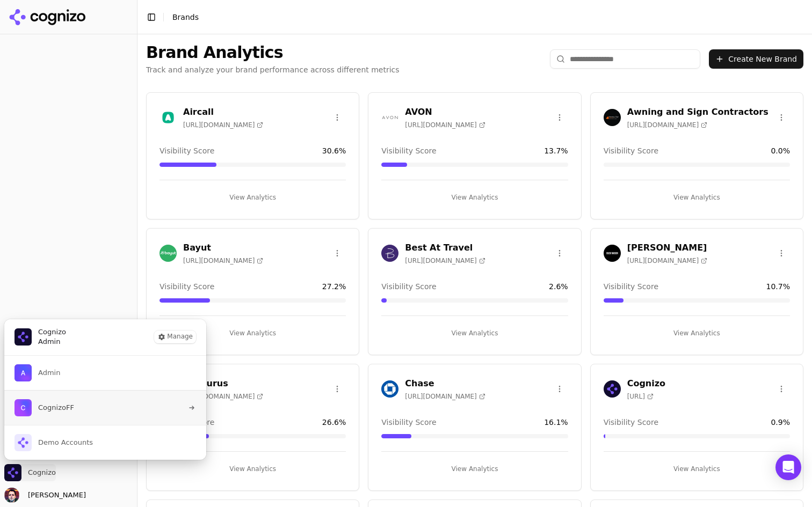  What do you see at coordinates (175, 337) in the screenshot?
I see `button: Manage` at bounding box center [175, 337].